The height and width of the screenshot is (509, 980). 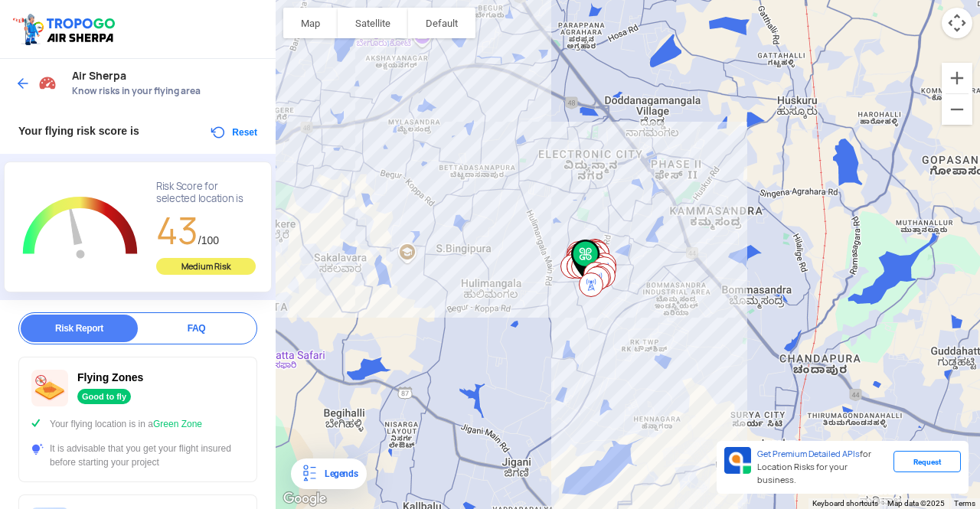 What do you see at coordinates (823, 467) in the screenshot?
I see `div: for Location Risks for your business.` at bounding box center [823, 467].